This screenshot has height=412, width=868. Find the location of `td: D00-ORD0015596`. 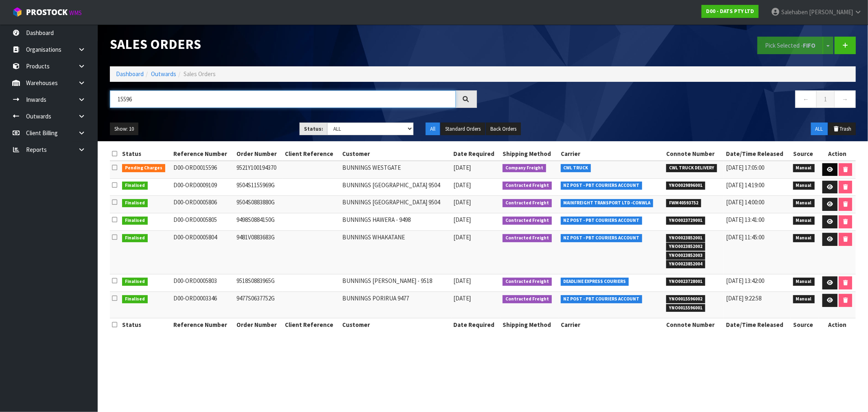

td: D00-ORD0015596 is located at coordinates (203, 169).